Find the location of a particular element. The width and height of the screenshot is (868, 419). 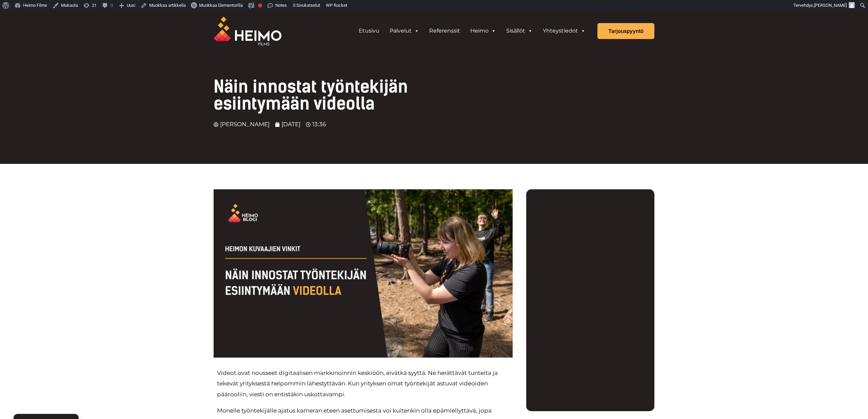

a: Yhteystiedot is located at coordinates (565, 31).